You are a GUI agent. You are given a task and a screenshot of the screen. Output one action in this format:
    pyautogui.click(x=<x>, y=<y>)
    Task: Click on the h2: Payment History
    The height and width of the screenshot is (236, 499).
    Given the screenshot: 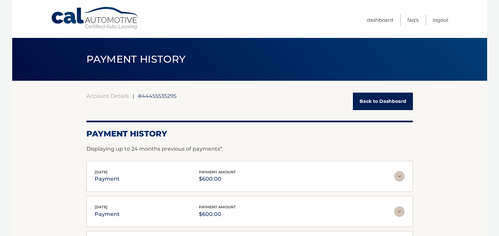 What is the action you would take?
    pyautogui.click(x=250, y=134)
    